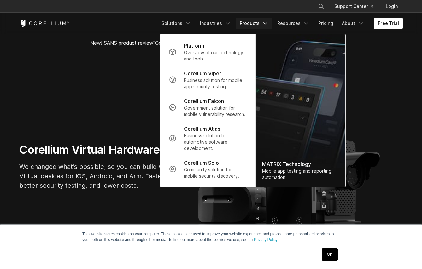 Image resolution: width=422 pixels, height=269 pixels. I want to click on img: Matrix_WebNav_1x, so click(300, 111).